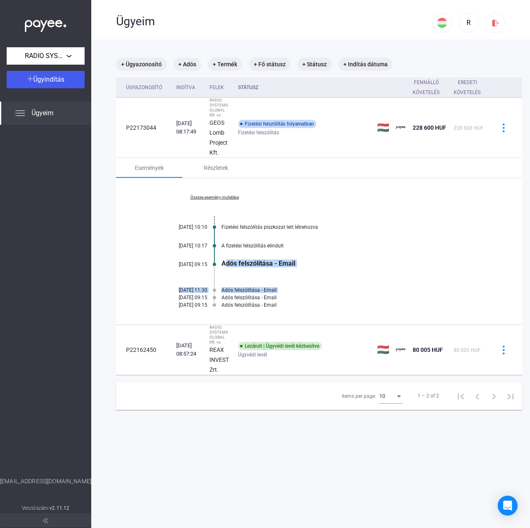 The height and width of the screenshot is (528, 530). What do you see at coordinates (280, 346) in the screenshot?
I see `div: Lezárult | Ügyvédi levél kézbesítve` at bounding box center [280, 346].